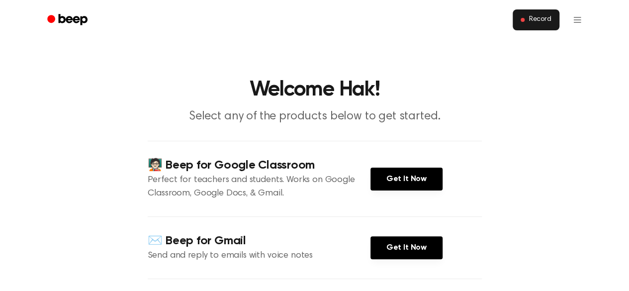 Image resolution: width=629 pixels, height=291 pixels. What do you see at coordinates (259, 165) in the screenshot?
I see `h4: 🧑🏻‍🏫 Beep for Google Classroom` at bounding box center [259, 165].